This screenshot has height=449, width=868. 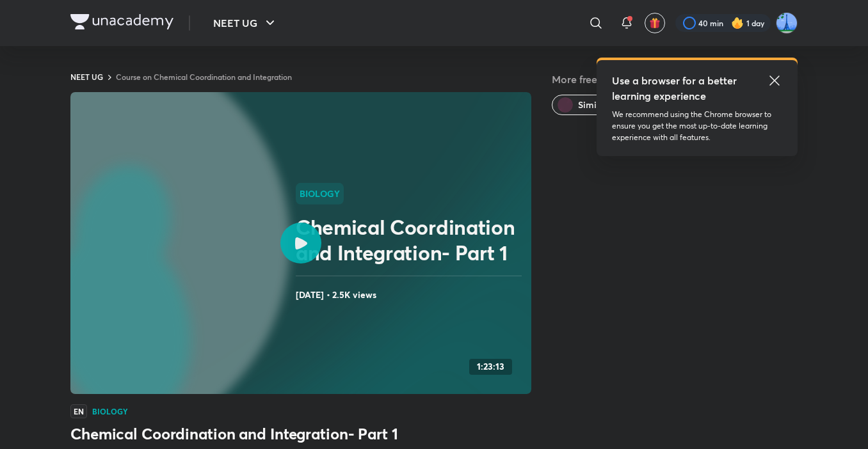 I want to click on h4: Biology, so click(x=110, y=411).